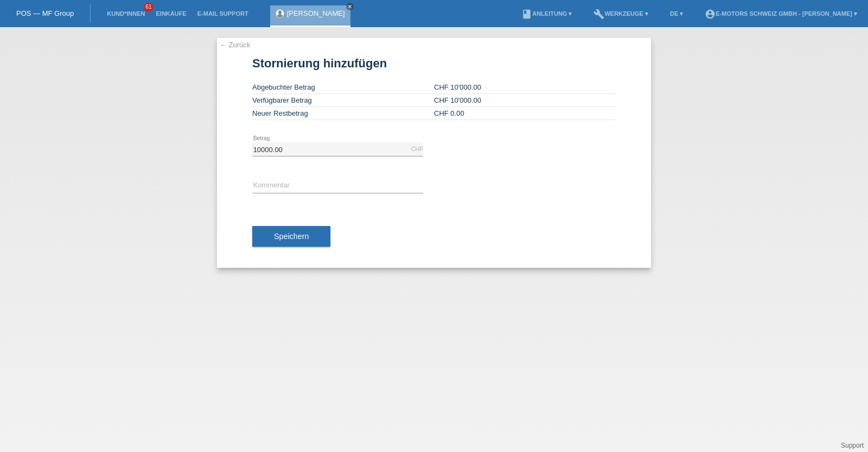 Image resolution: width=868 pixels, height=452 pixels. I want to click on div: CHF, so click(417, 149).